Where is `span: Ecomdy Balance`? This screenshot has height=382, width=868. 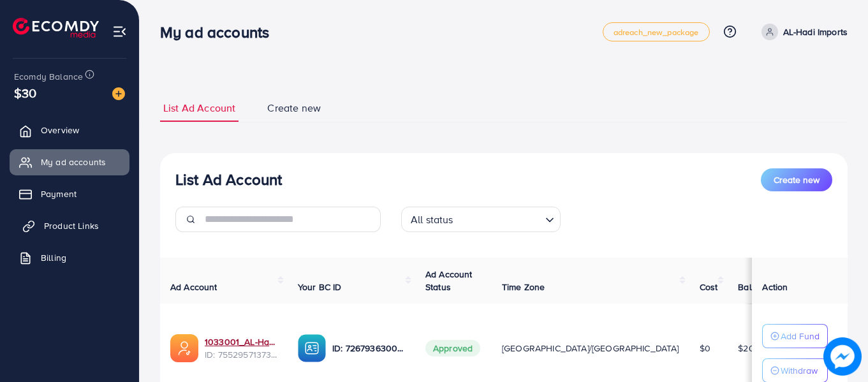 span: Ecomdy Balance is located at coordinates (48, 76).